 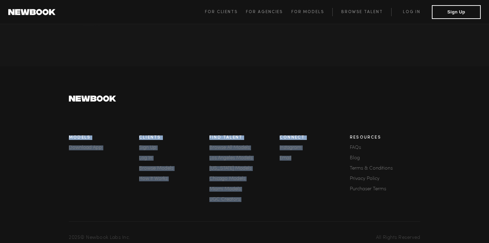 I want to click on span: For Models, so click(x=307, y=12).